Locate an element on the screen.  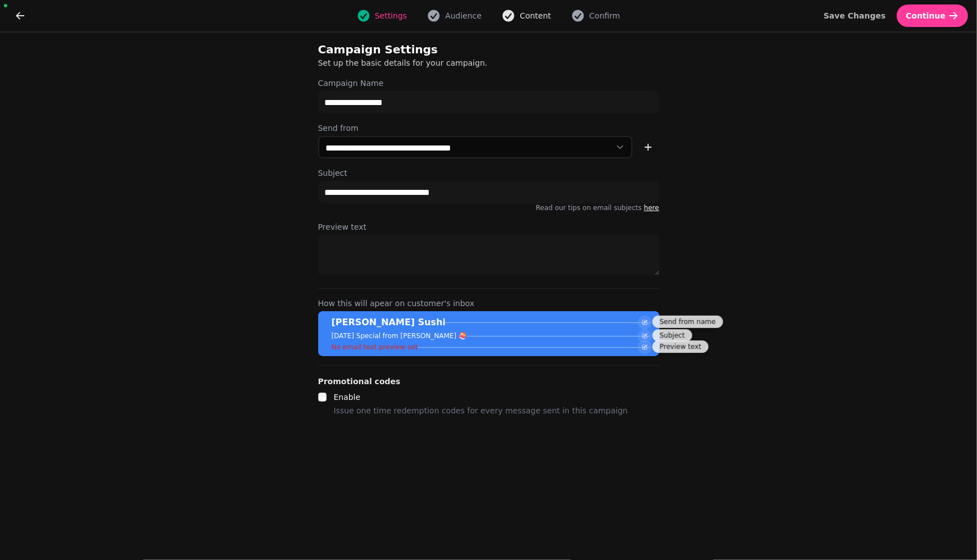
label: Campaign Name is located at coordinates (489, 83).